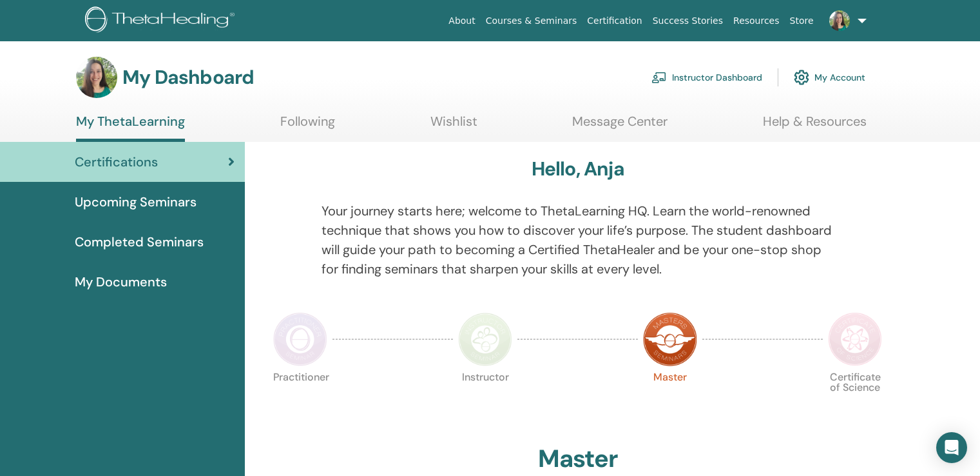  I want to click on span: My Documents, so click(121, 282).